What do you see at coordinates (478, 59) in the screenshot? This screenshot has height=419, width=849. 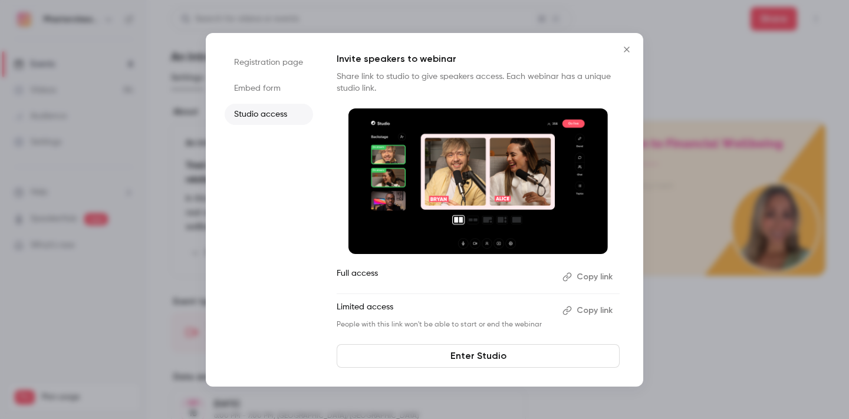 I see `p: Invite speakers to webinar` at bounding box center [478, 59].